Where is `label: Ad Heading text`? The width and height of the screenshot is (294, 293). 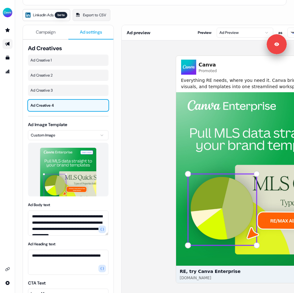
label: Ad Heading text is located at coordinates (41, 244).